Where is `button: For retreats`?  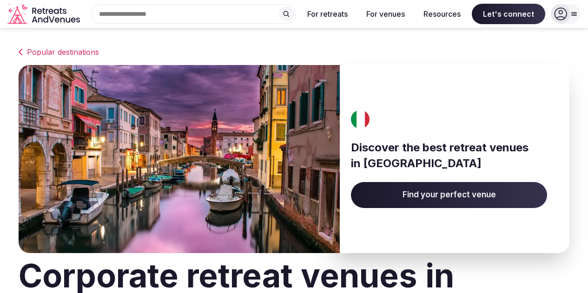 button: For retreats is located at coordinates (327, 14).